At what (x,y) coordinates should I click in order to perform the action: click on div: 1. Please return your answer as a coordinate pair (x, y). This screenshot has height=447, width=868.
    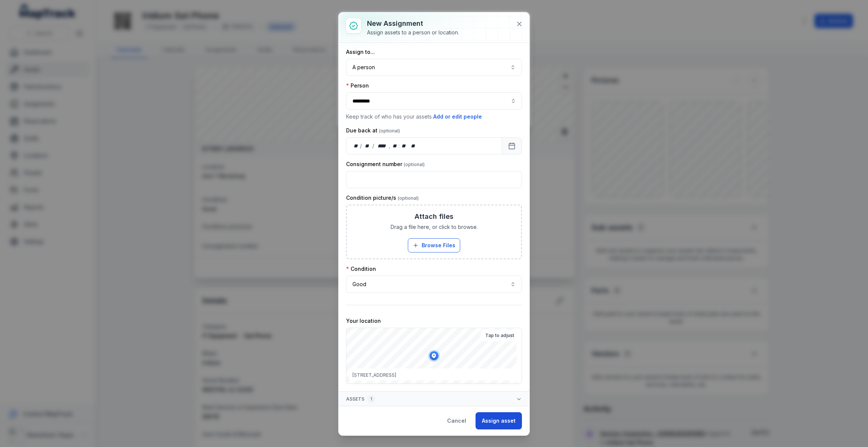
    Looking at the image, I should click on (371, 399).